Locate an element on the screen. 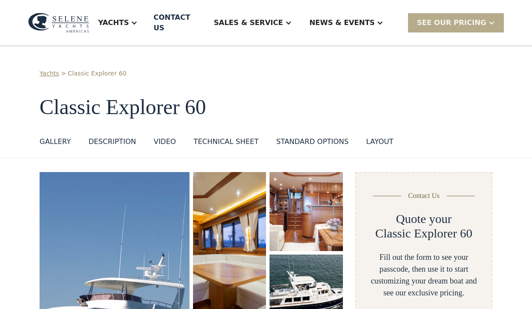 This screenshot has height=309, width=532. h2: Quote your is located at coordinates (424, 219).